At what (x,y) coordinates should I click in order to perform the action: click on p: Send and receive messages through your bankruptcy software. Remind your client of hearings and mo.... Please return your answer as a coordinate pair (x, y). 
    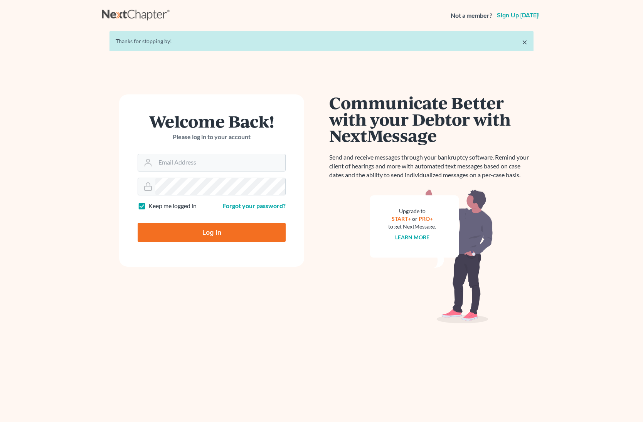
    Looking at the image, I should click on (432, 166).